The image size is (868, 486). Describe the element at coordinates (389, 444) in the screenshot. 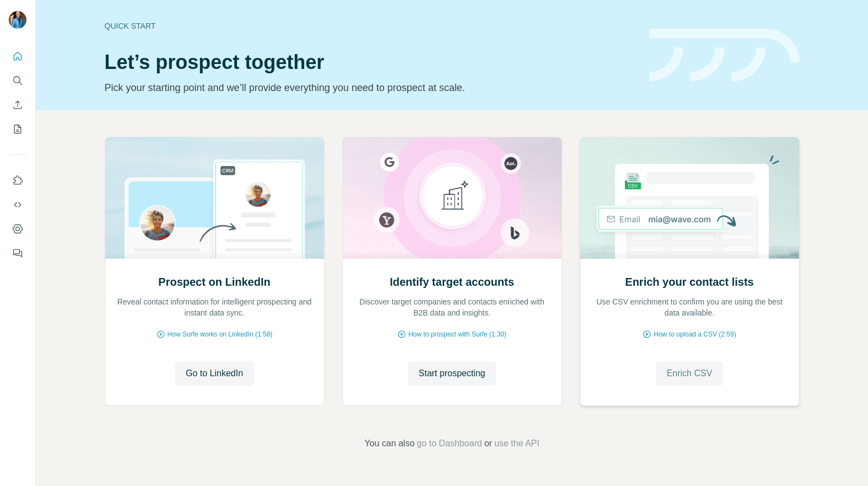

I see `span: You can also` at that location.